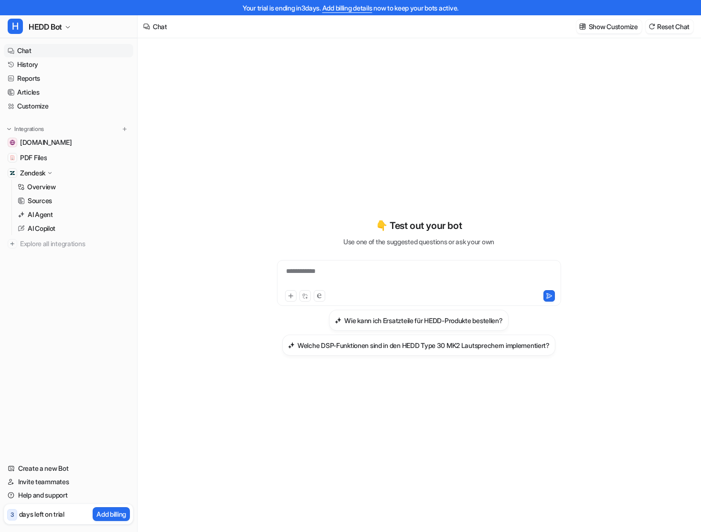 This screenshot has height=532, width=701. Describe the element at coordinates (74, 228) in the screenshot. I see `a: AI Copilot` at that location.